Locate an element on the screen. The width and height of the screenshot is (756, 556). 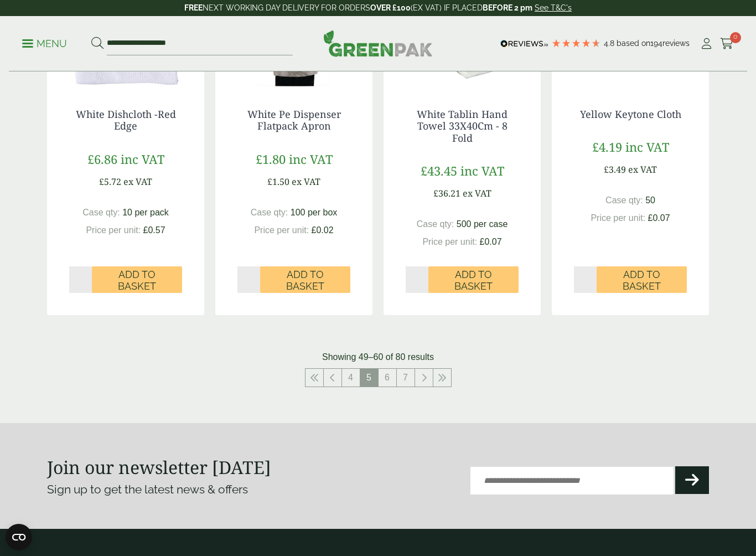
p: Sign up to get the latest news & offers is located at coordinates (196, 490).